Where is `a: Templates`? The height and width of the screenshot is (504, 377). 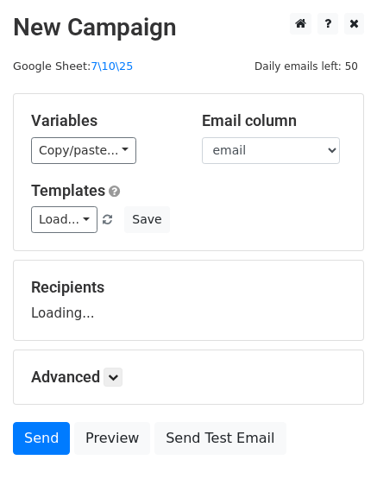 a: Templates is located at coordinates (68, 190).